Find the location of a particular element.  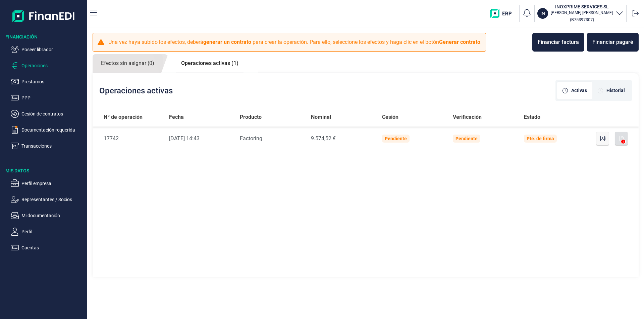

h2: Operaciones activas is located at coordinates (136, 91).